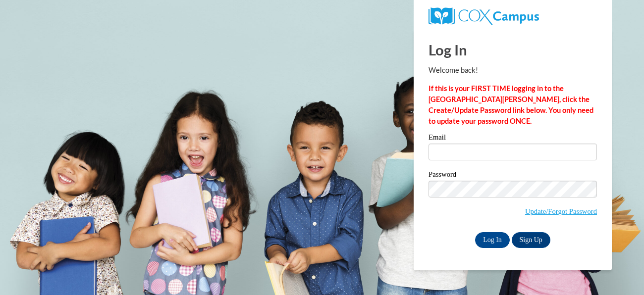 This screenshot has width=644, height=295. What do you see at coordinates (513, 176) in the screenshot?
I see `label: Password` at bounding box center [513, 176].